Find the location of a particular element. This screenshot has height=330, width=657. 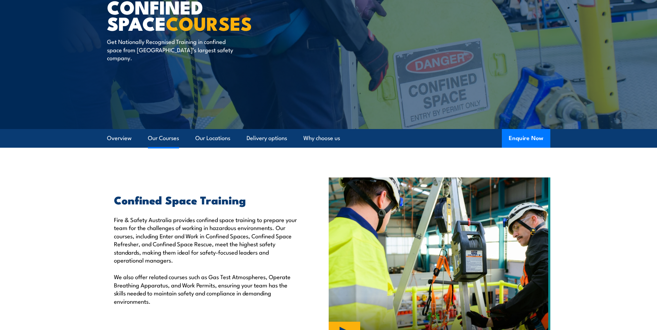

strong: COURSES is located at coordinates (209, 23).